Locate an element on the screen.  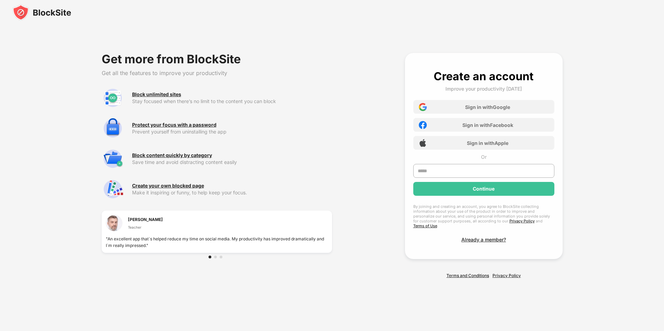
div: Sign in with Google is located at coordinates (488, 107).